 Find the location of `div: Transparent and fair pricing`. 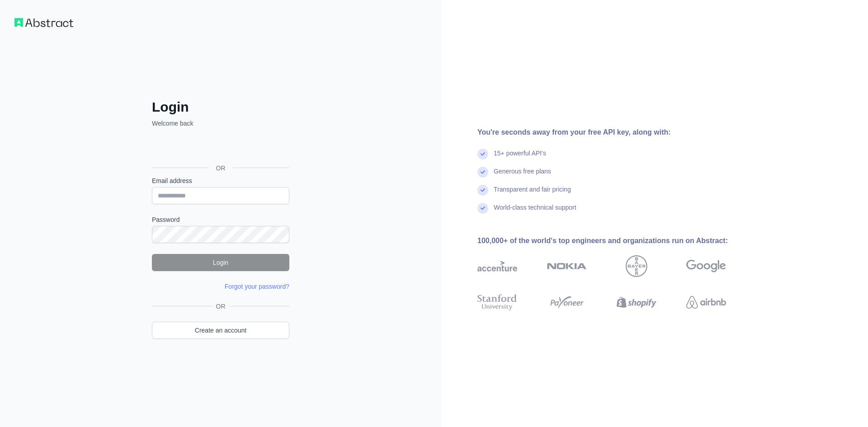

div: Transparent and fair pricing is located at coordinates (532, 194).